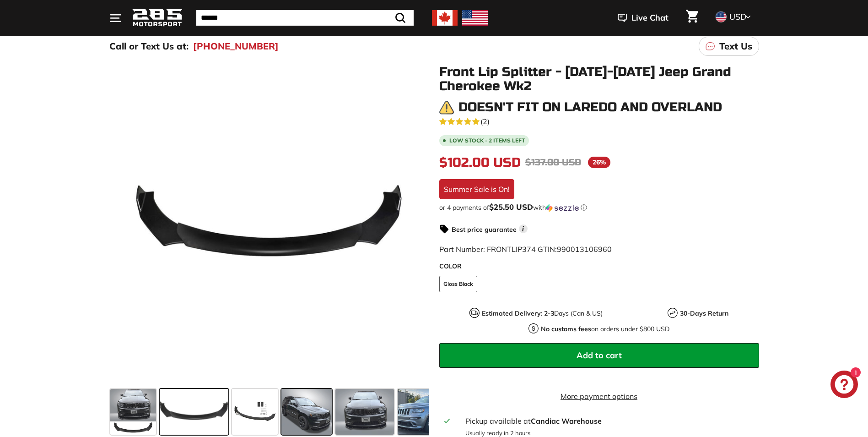 The image size is (868, 437). Describe the element at coordinates (599, 266) in the screenshot. I see `label: COLOR` at that location.